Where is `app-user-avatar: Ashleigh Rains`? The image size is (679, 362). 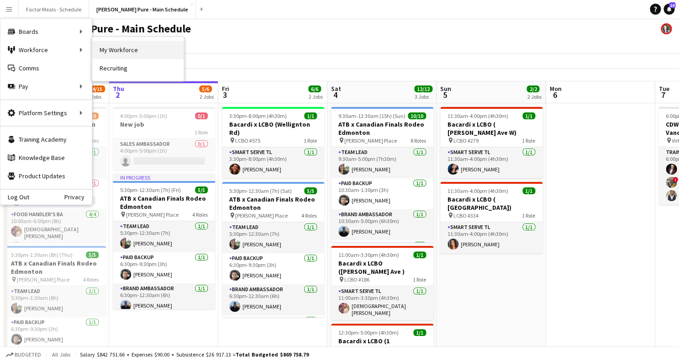 app-user-avatar: Ashleigh Rains is located at coordinates (666, 29).